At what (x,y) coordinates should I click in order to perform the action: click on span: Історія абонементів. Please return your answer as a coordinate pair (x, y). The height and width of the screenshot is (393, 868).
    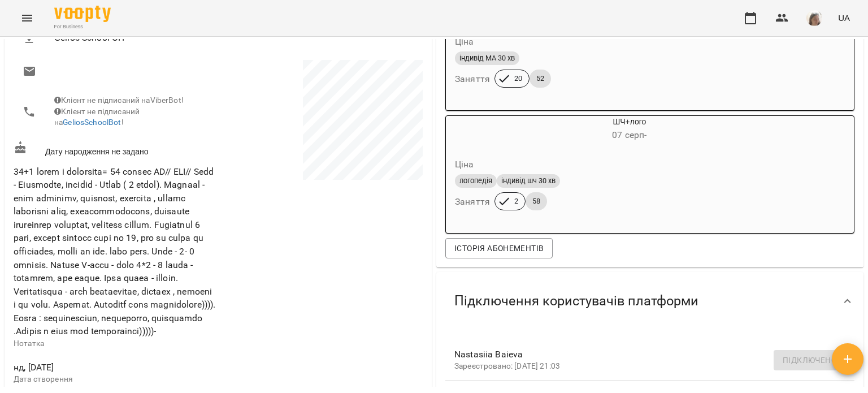
    Looking at the image, I should click on (499, 248).